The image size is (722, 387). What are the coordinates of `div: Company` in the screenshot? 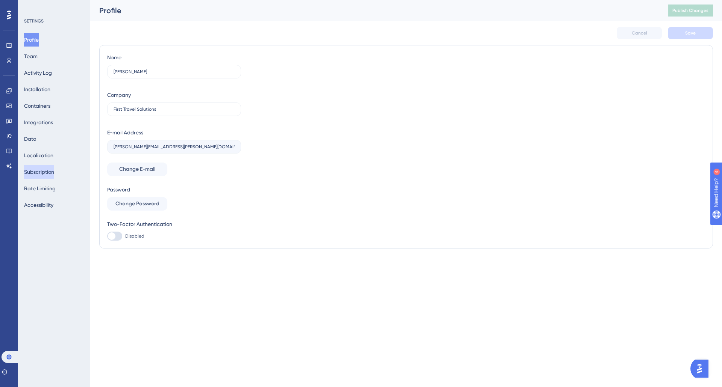 It's located at (119, 95).